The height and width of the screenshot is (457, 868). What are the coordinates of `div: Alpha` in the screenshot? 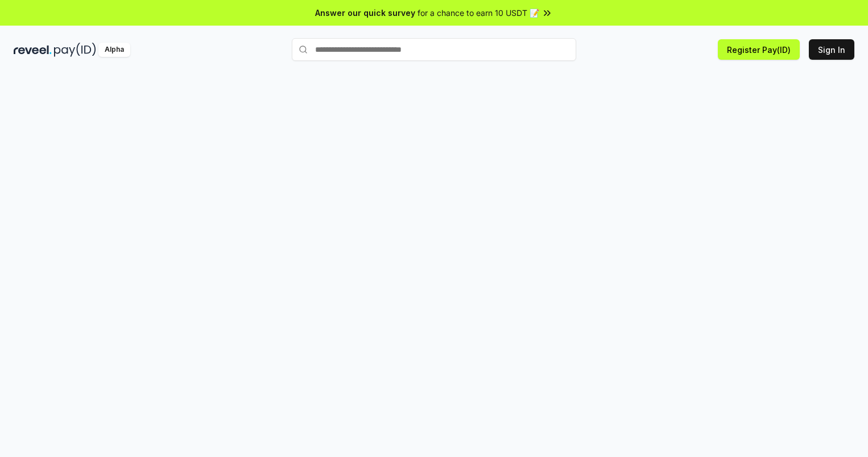 It's located at (114, 49).